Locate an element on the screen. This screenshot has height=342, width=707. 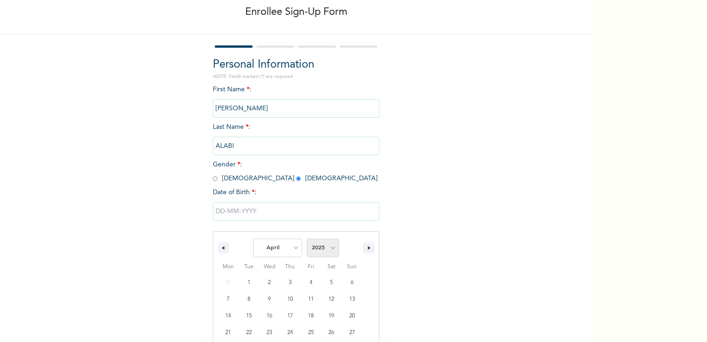
button: 20 is located at coordinates (352, 316).